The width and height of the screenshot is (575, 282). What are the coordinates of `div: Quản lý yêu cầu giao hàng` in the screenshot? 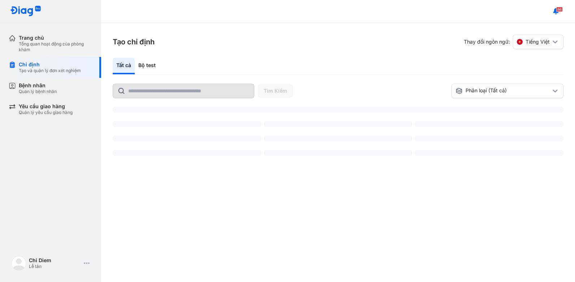 It's located at (45, 113).